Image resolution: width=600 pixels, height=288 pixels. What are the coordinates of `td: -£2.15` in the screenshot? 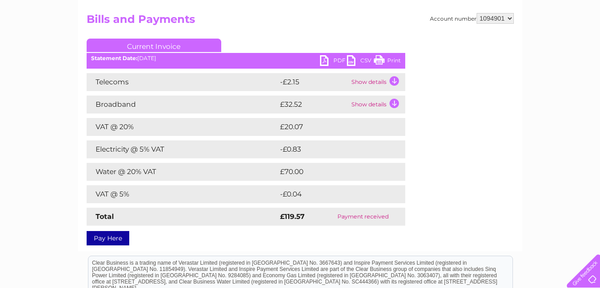 It's located at (313, 82).